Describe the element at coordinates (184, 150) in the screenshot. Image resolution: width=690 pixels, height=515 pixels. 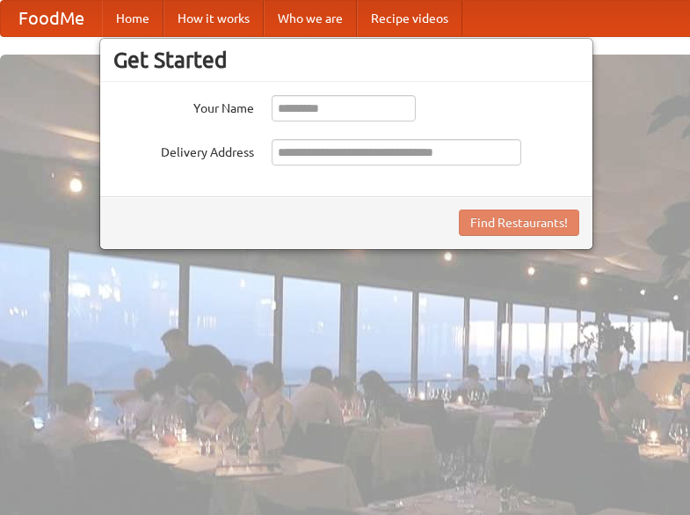
I see `label: Delivery Address` at that location.